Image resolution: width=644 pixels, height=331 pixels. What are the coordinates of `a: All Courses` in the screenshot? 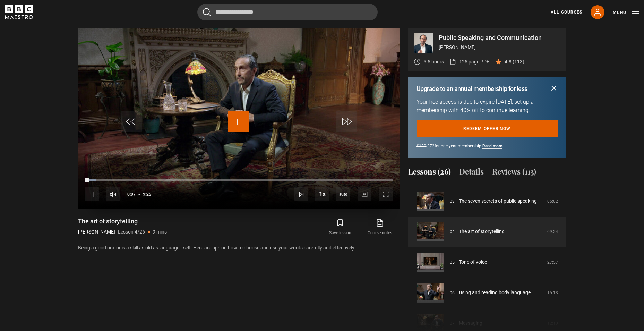 It's located at (566, 12).